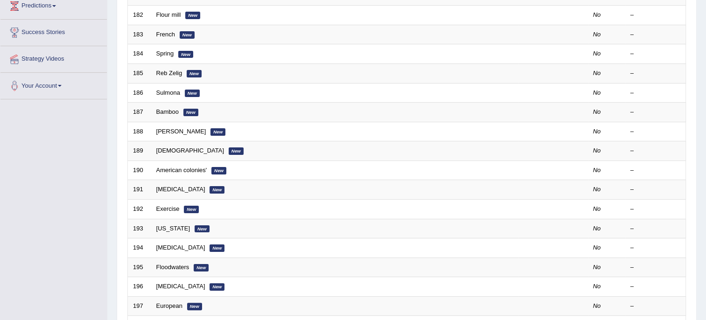 The image size is (706, 320). Describe the element at coordinates (139, 190) in the screenshot. I see `td: 191` at that location.